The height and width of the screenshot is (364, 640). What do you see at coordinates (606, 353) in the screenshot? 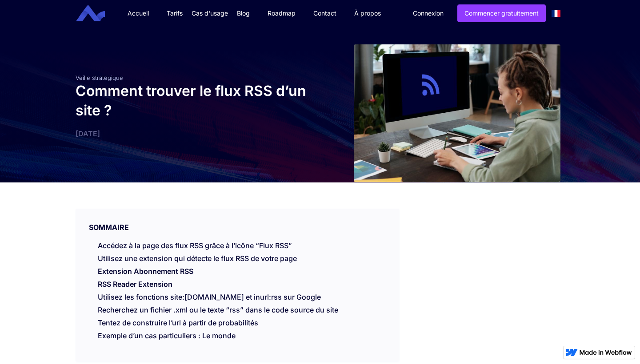
I see `img: Made in Webflow` at bounding box center [606, 353].